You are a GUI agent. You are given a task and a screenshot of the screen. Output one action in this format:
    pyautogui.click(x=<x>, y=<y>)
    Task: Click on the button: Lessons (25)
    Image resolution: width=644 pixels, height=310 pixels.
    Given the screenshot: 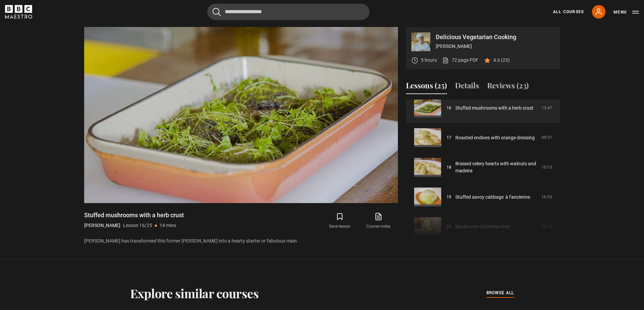 What is the action you would take?
    pyautogui.click(x=426, y=87)
    